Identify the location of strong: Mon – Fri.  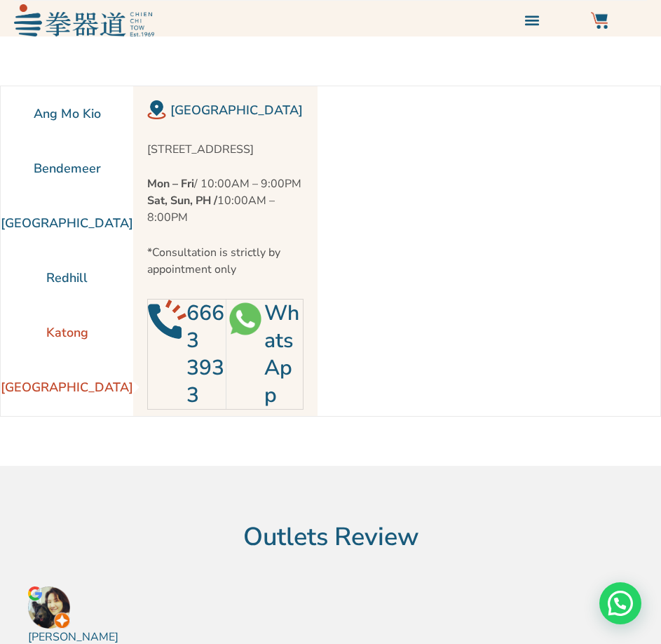
(171, 183).